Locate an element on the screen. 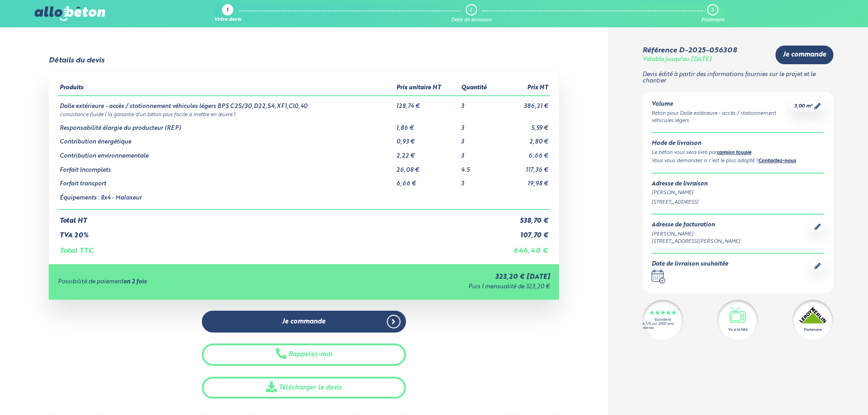 The image size is (868, 415). td: 1,86 € is located at coordinates (427, 125).